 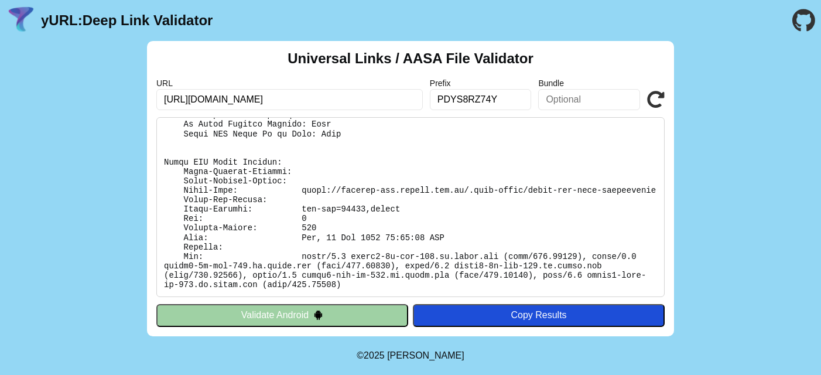 I want to click on span: 2025, so click(x=374, y=355).